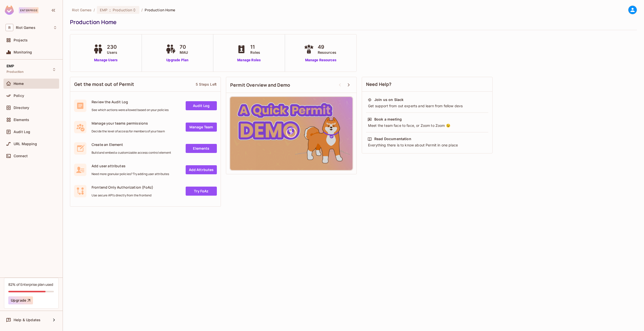  I want to click on a: Upgrade Plan, so click(177, 60).